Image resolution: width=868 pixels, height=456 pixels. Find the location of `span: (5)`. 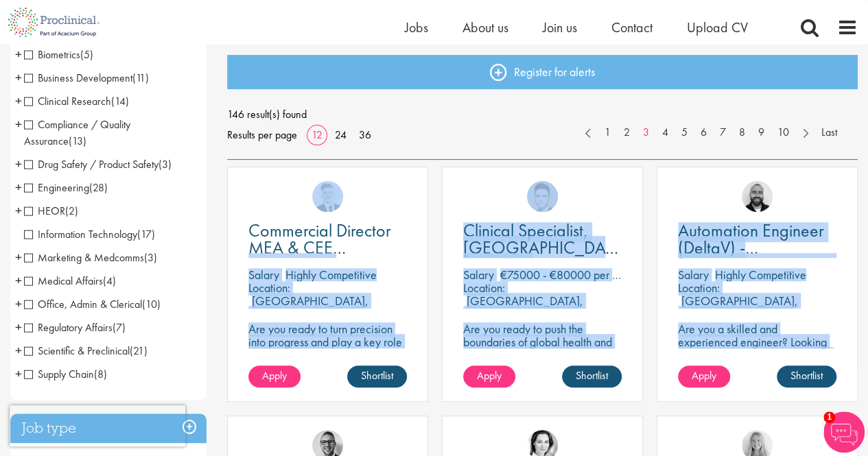

span: (5) is located at coordinates (86, 54).